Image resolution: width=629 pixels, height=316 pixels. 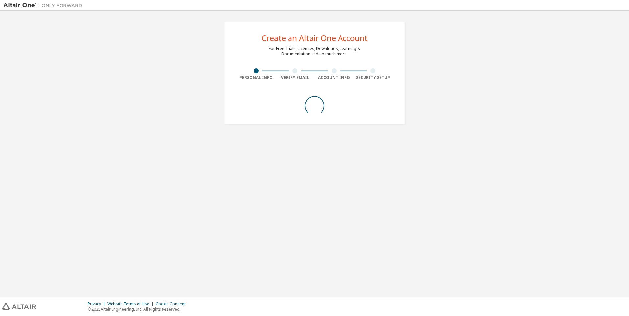 What do you see at coordinates (314, 51) in the screenshot?
I see `div: For Free Trials, Licenses, Downloads, Learning & Documentation and so much more.` at bounding box center [314, 51].